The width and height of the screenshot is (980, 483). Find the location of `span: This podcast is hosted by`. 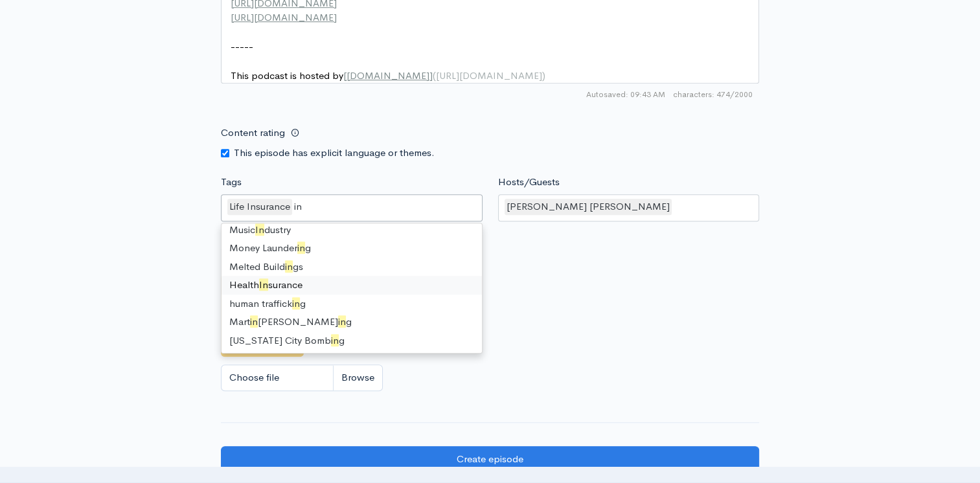

span: This podcast is hosted by is located at coordinates (388, 75).